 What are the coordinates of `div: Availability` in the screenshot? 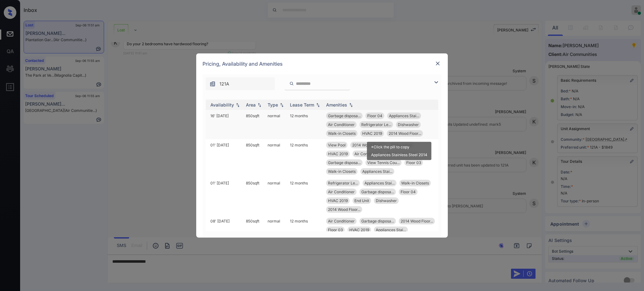 It's located at (222, 105).